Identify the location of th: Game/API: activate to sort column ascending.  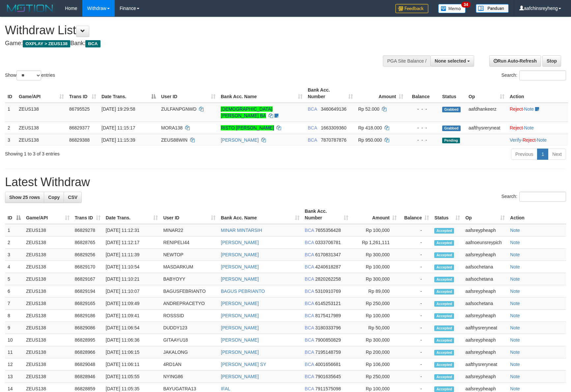
(41, 93).